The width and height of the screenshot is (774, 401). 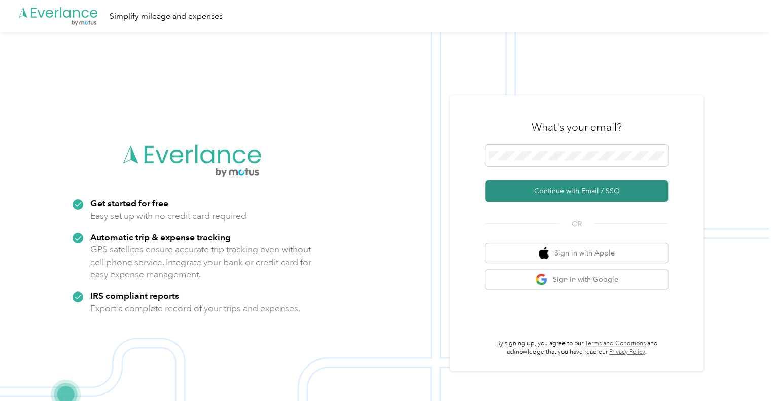 What do you see at coordinates (627, 352) in the screenshot?
I see `a: Privacy Policy` at bounding box center [627, 352].